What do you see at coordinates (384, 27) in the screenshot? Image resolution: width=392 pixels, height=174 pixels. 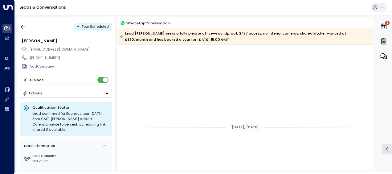 I see `button: 1` at bounding box center [384, 27].